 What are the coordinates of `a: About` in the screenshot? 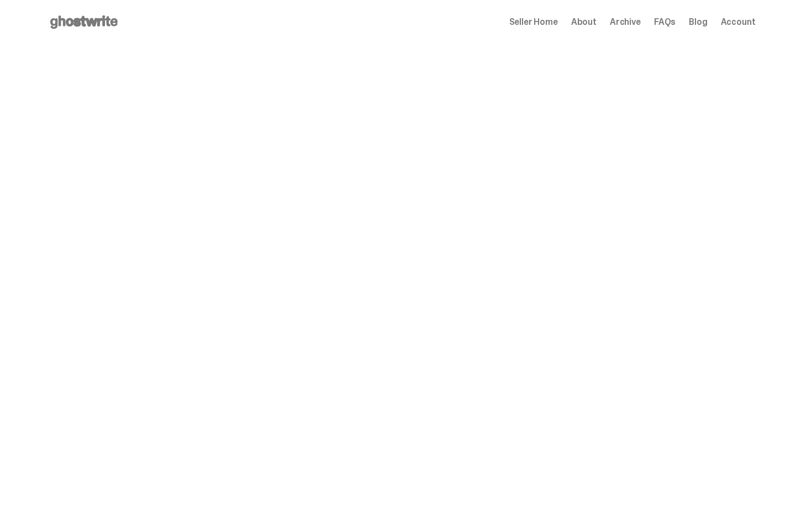 It's located at (584, 22).